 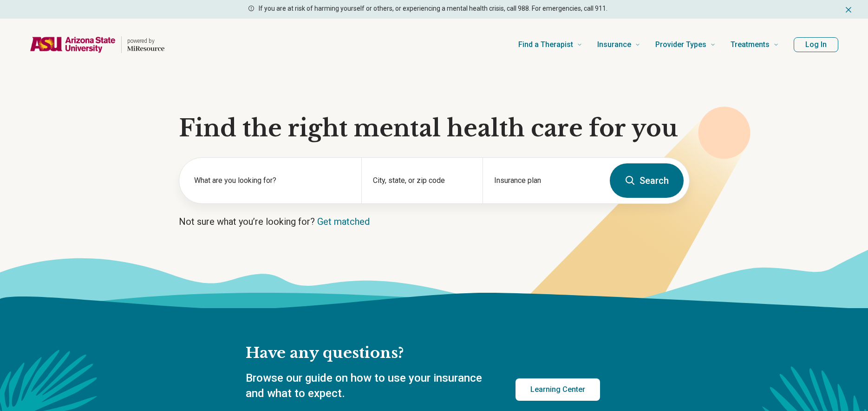 I want to click on p: If you are at risk of harming yourself or others, or experiencing a mental health crisis, call 98..., so click(x=433, y=8).